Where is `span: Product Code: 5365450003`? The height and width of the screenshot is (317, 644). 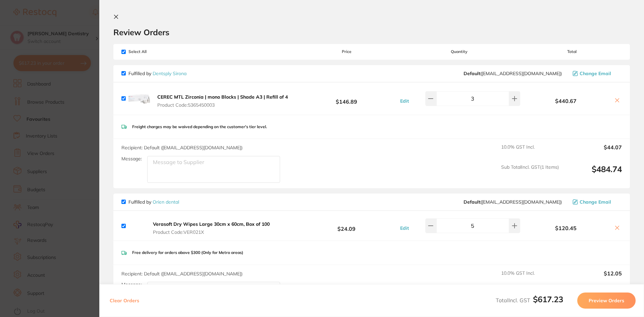
span: Product Code: 5365450003 is located at coordinates (223, 105).